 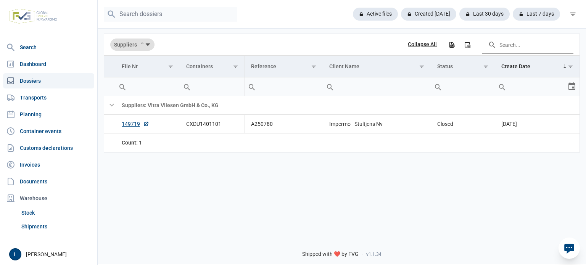 I want to click on td: Column Containers, so click(x=212, y=66).